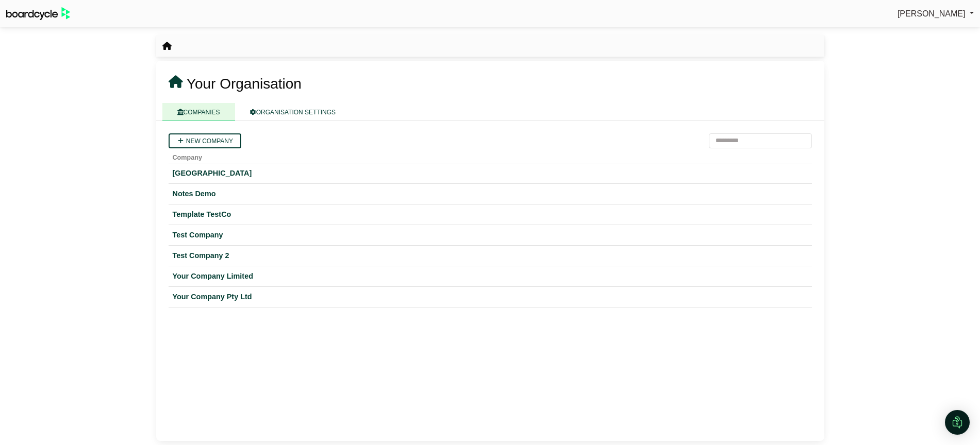 The width and height of the screenshot is (980, 445). Describe the element at coordinates (490, 214) in the screenshot. I see `div: Template TestCo` at that location.